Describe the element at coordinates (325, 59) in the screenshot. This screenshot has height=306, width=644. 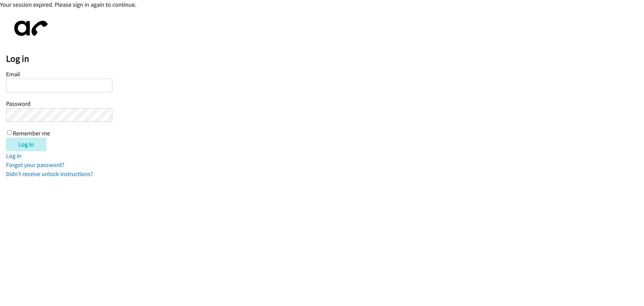
I see `h2: Log in` at that location.